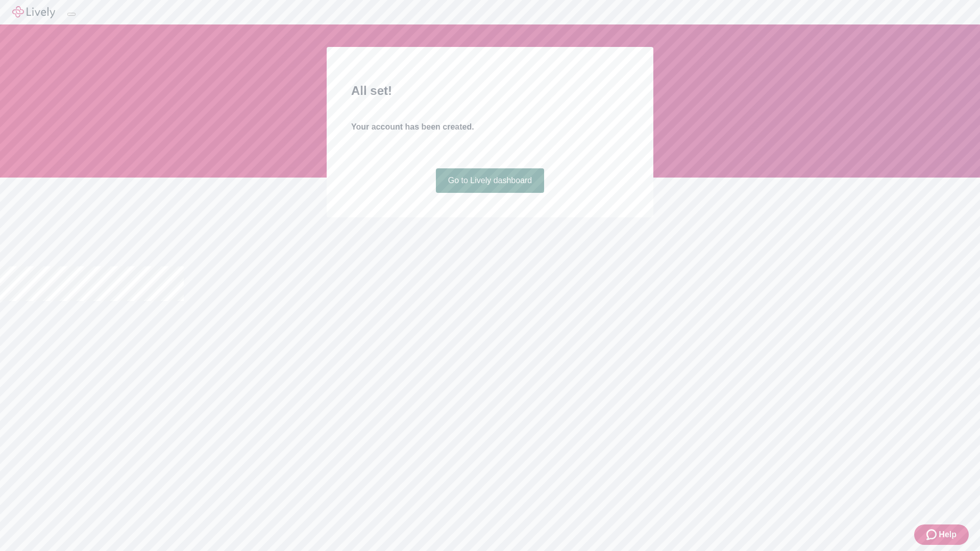 The image size is (980, 551). Describe the element at coordinates (71, 14) in the screenshot. I see `button: Log out` at that location.